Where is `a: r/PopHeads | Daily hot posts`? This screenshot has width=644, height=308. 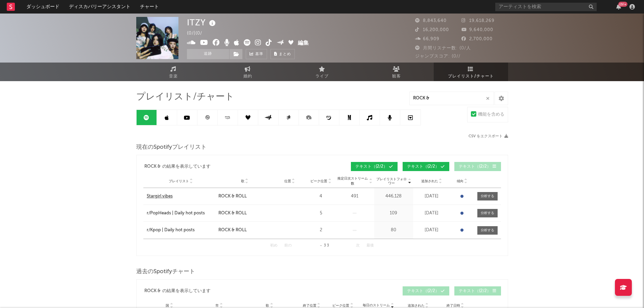
a: r/PopHeads | Daily hot posts is located at coordinates (181, 214).